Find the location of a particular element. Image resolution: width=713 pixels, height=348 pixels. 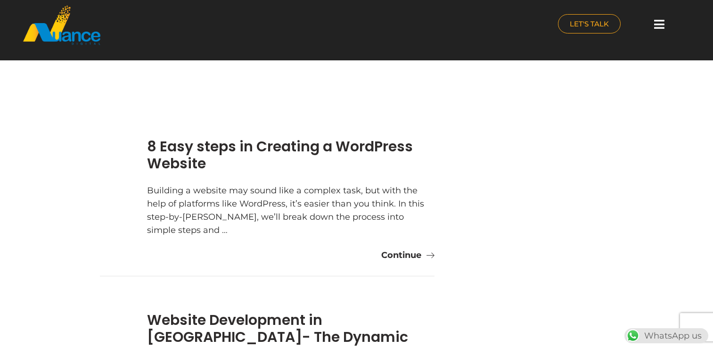

img: nuance-qatar_logo is located at coordinates (62, 25).